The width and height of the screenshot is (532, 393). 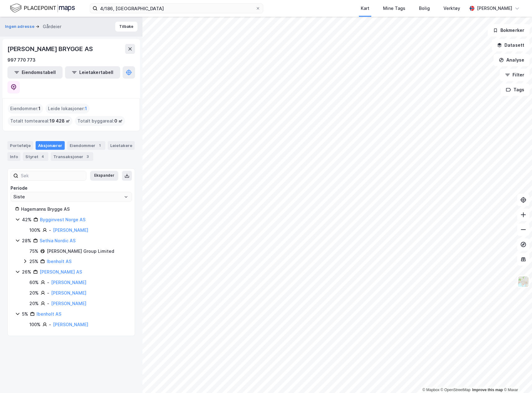 I want to click on div: Periode, so click(x=71, y=189).